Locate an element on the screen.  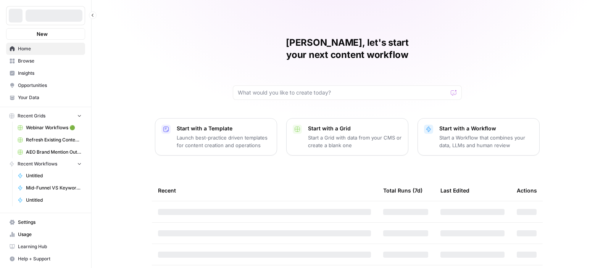
span: Webinar Workflows 🟢 is located at coordinates (54, 128).